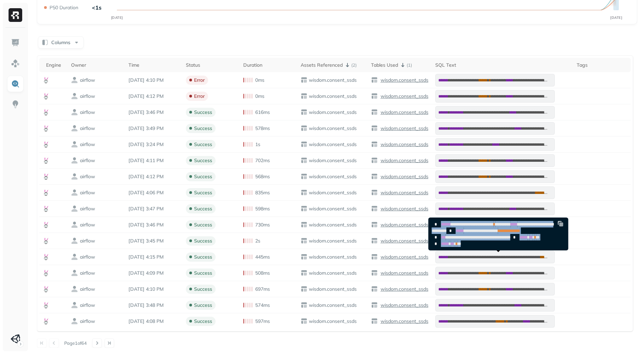 This screenshot has width=644, height=354. What do you see at coordinates (154, 65) in the screenshot?
I see `div: Time` at bounding box center [154, 65].